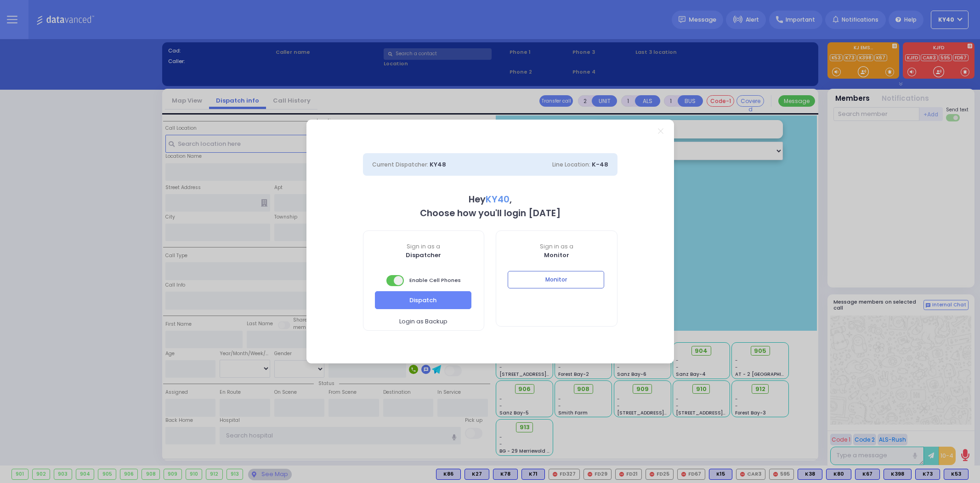  Describe the element at coordinates (424, 280) in the screenshot. I see `span: Enable Cell Phones` at that location.